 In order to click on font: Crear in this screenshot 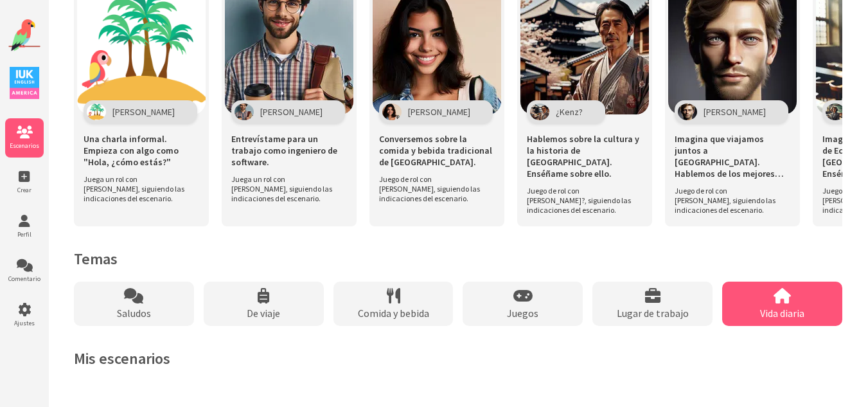, I will do `click(25, 190)`.